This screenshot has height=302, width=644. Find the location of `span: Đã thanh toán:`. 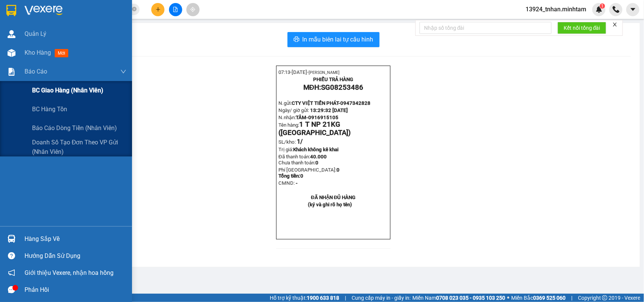

span: Đã thanh toán: is located at coordinates (302, 160).